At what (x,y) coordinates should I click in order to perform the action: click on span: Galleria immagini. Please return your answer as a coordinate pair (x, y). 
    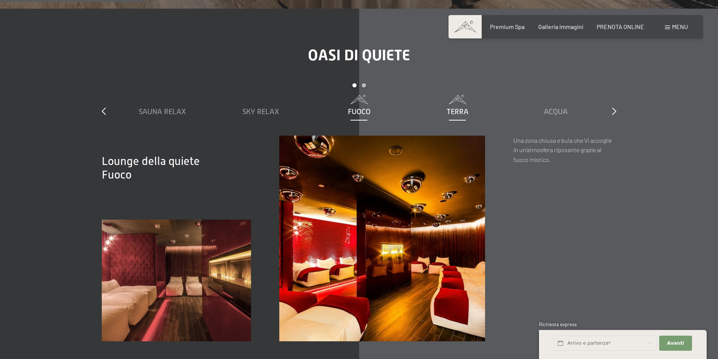
    Looking at the image, I should click on (561, 26).